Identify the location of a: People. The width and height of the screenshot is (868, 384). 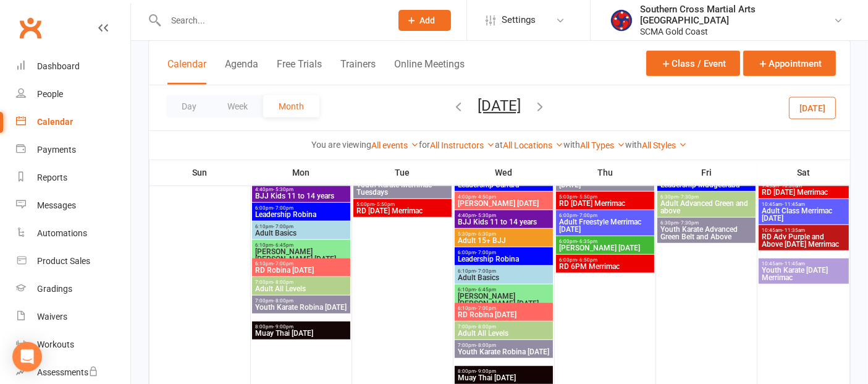
(73, 94).